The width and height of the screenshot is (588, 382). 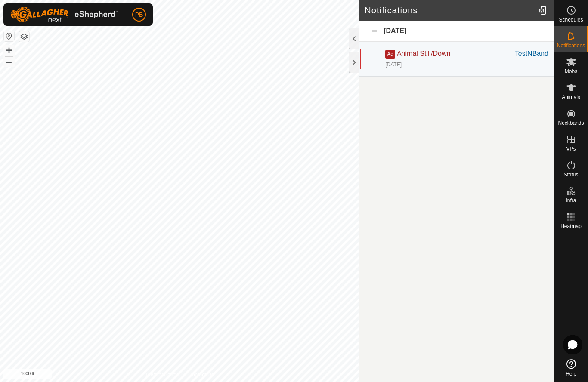 What do you see at coordinates (570, 46) in the screenshot?
I see `span: Notifications` at bounding box center [570, 46].